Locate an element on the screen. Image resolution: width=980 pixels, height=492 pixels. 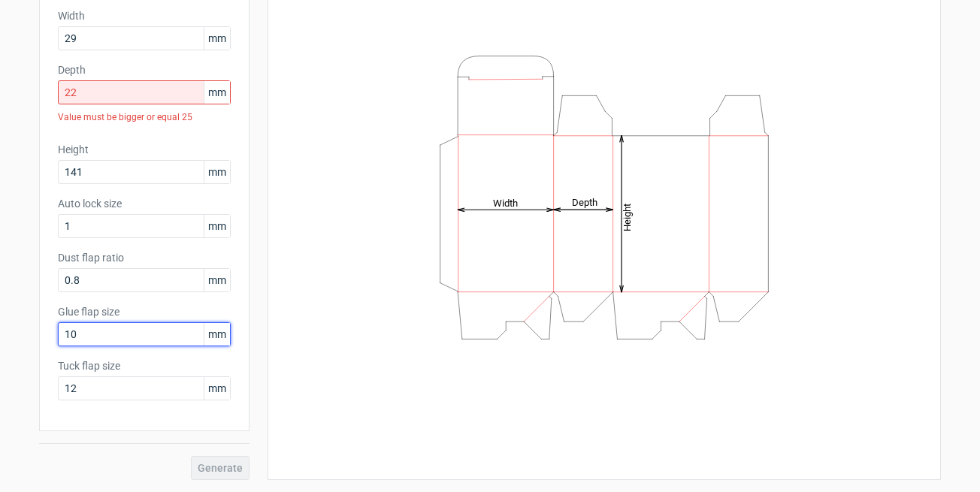
label: Auto lock size is located at coordinates (145, 204).